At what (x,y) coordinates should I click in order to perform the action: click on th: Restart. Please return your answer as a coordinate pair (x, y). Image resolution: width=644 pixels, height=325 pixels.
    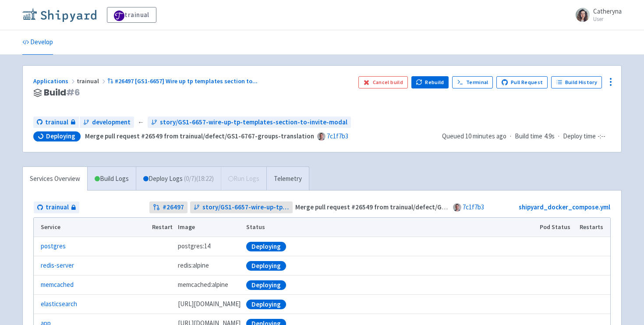
    Looking at the image, I should click on (162, 228).